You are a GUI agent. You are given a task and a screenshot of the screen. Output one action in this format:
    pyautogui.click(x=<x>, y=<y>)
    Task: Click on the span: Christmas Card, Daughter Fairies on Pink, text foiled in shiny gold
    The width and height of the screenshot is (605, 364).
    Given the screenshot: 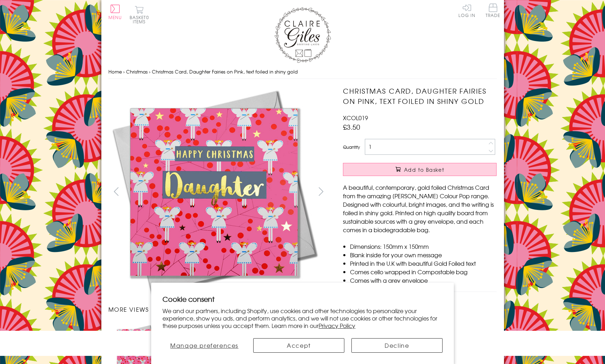 What is the action you would take?
    pyautogui.click(x=225, y=71)
    